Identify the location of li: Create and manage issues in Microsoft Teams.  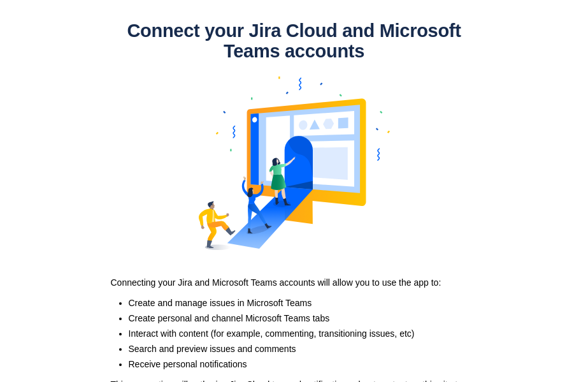
(307, 303).